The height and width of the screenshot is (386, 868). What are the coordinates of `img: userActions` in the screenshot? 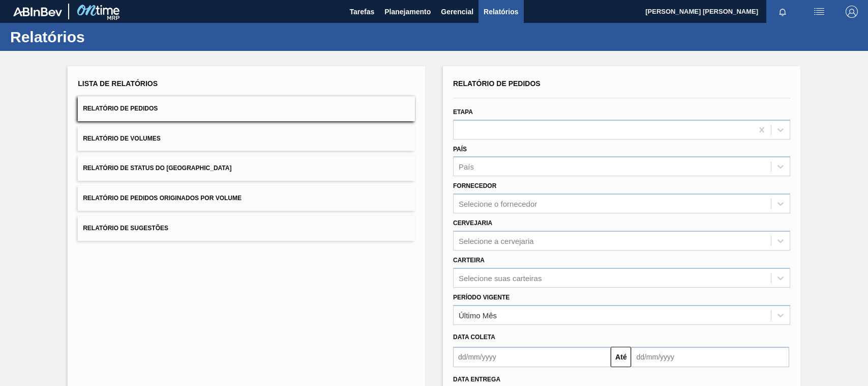 It's located at (819, 12).